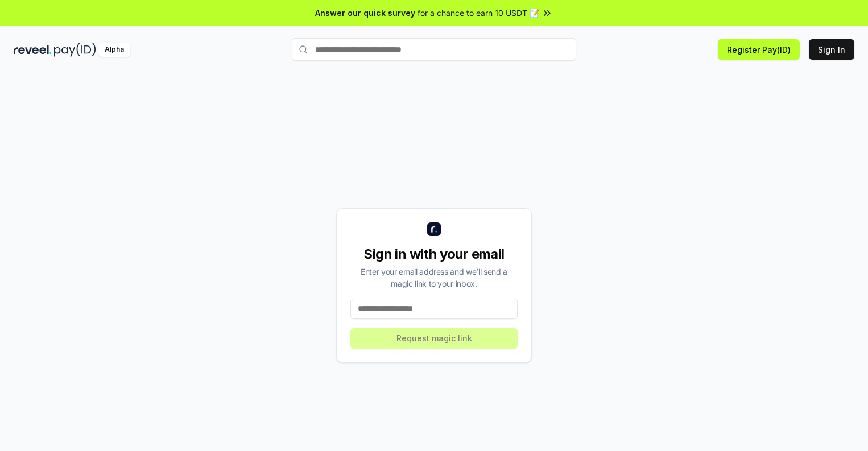 The width and height of the screenshot is (868, 451). What do you see at coordinates (759, 49) in the screenshot?
I see `button: Register Pay(ID)` at bounding box center [759, 49].